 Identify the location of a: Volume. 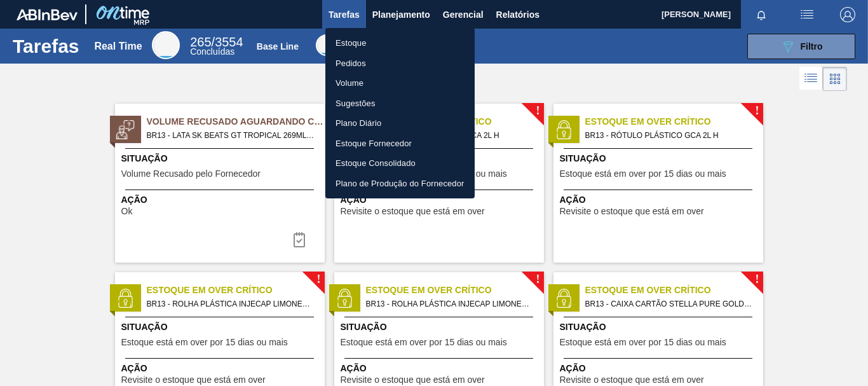
(399, 84).